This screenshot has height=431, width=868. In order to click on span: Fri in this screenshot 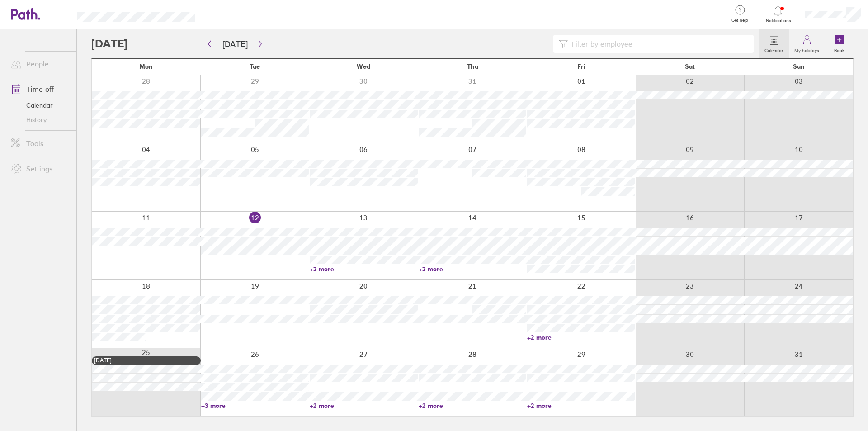, I will do `click(581, 66)`.